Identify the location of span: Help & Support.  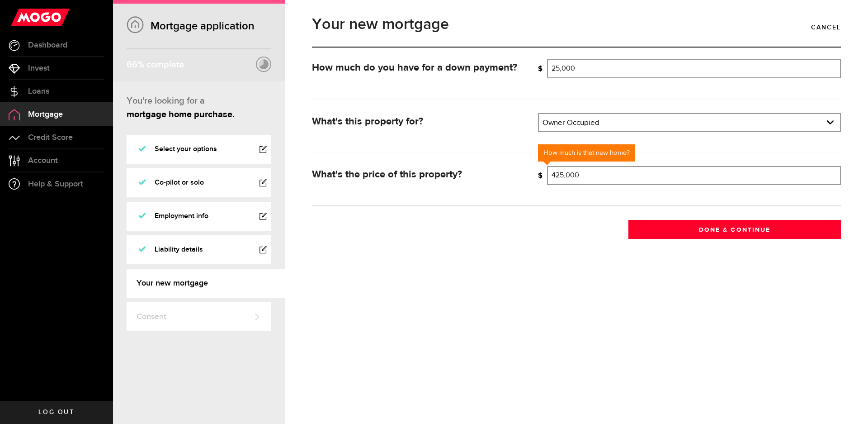
(55, 184).